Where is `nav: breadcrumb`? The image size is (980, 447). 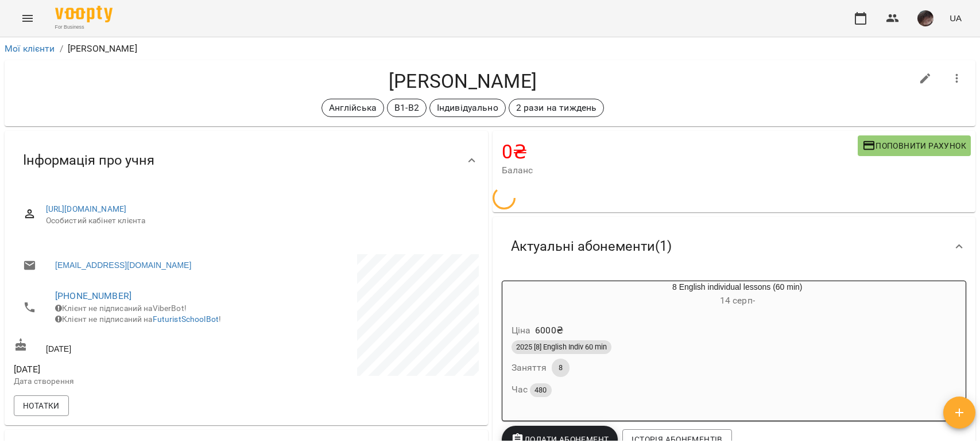 nav: breadcrumb is located at coordinates (490, 49).